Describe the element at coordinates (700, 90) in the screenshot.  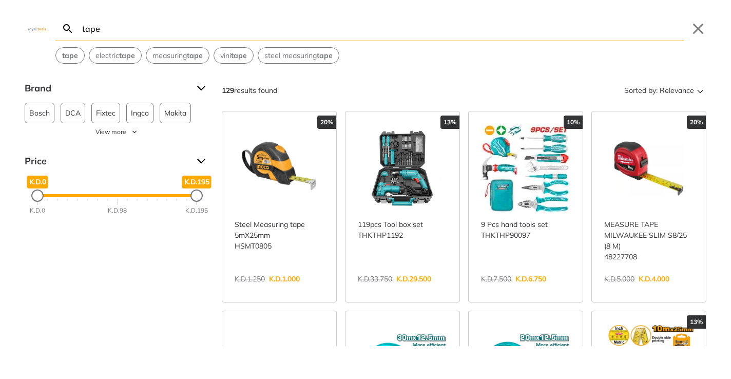
I see `svg: Sort` at that location.